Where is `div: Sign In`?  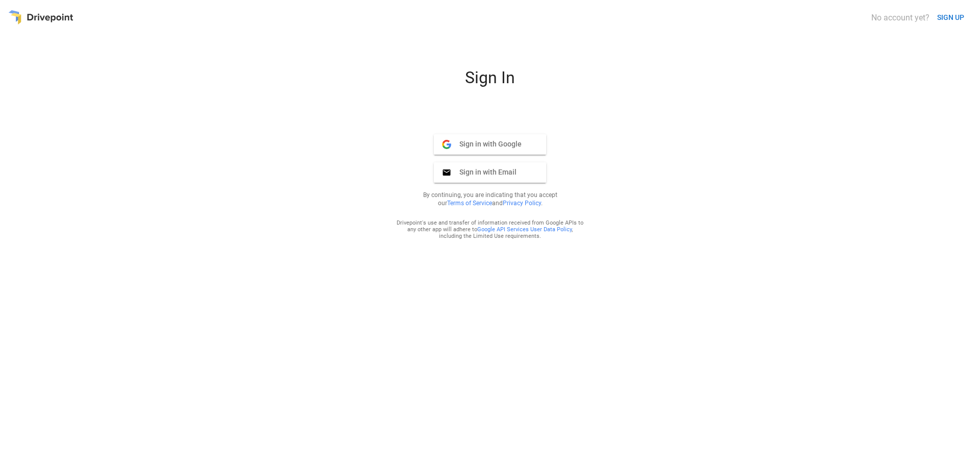 div: Sign In is located at coordinates (490, 82).